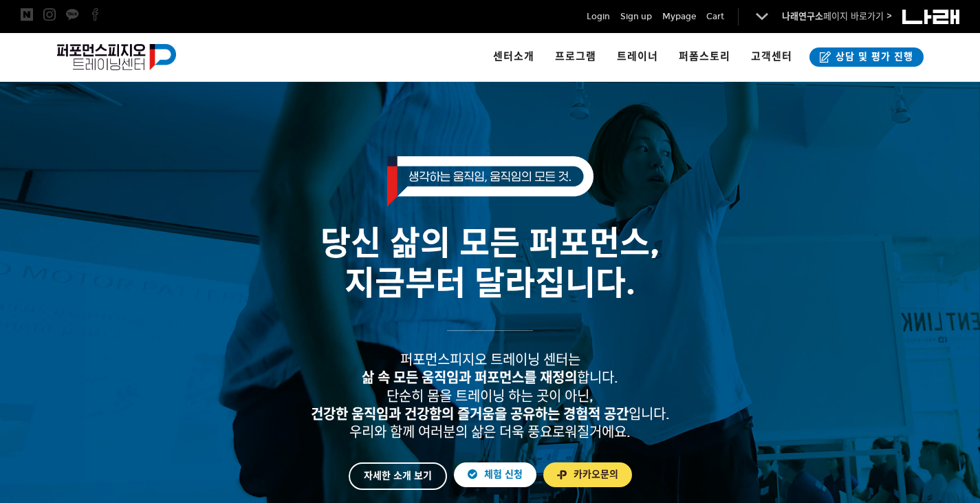 Image resolution: width=980 pixels, height=503 pixels. What do you see at coordinates (872, 57) in the screenshot?
I see `span: 상담 및 평가 진행` at bounding box center [872, 57].